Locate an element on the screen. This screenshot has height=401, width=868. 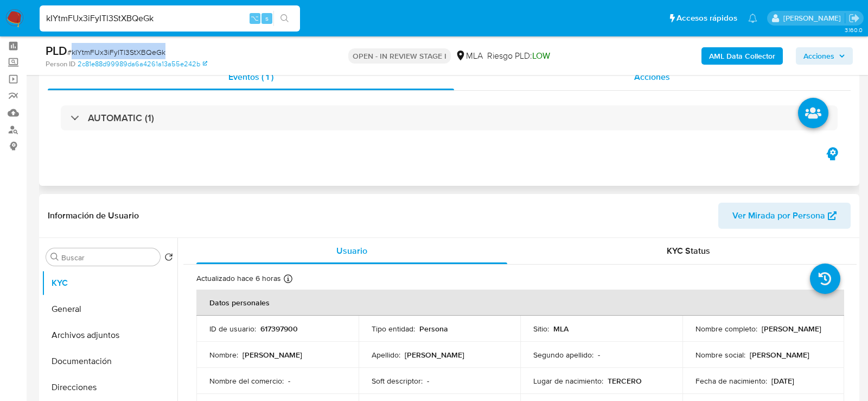
span: LOW is located at coordinates (541, 55).